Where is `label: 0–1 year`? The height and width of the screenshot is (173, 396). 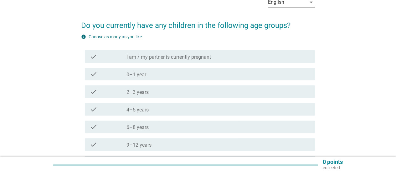 label: 0–1 year is located at coordinates (136, 75).